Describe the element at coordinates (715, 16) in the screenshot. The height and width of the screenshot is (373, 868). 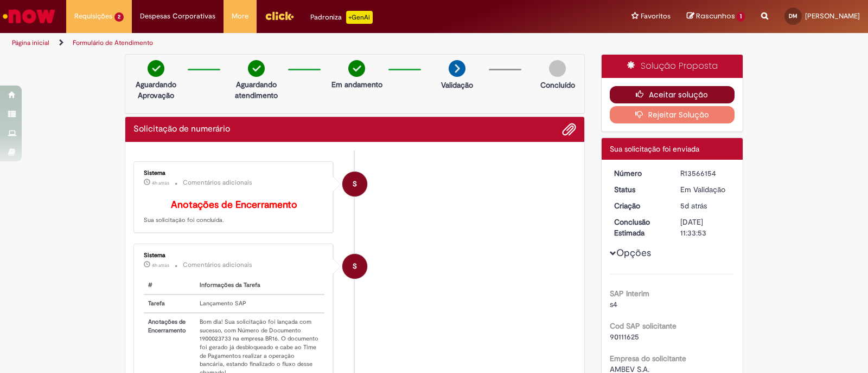
I see `a: Rascunhos` at that location.